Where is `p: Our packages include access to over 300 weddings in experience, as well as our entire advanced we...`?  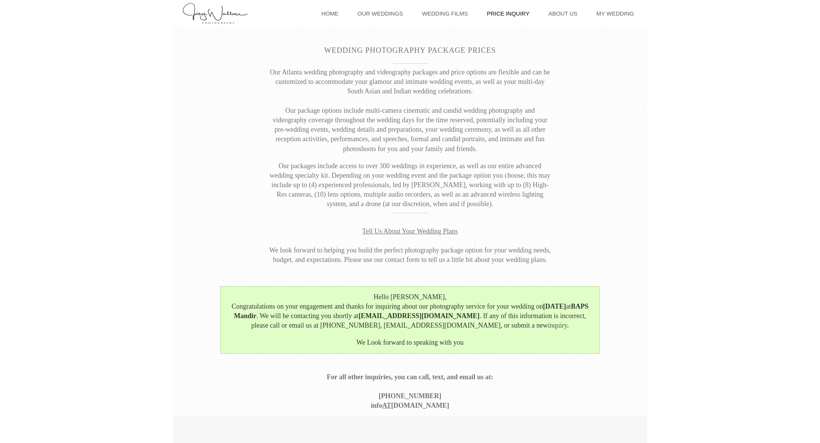
p: Our packages include access to over 300 weddings in experience, as well as our entire advanced we... is located at coordinates (410, 185).